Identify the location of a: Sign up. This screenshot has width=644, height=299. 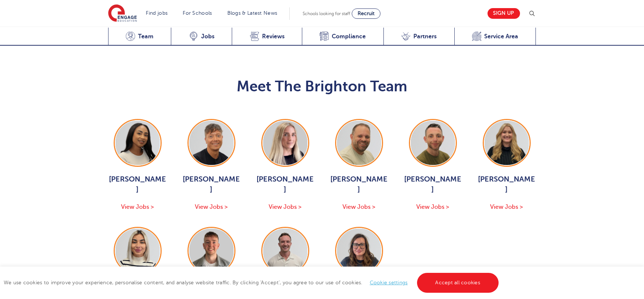
(503, 13).